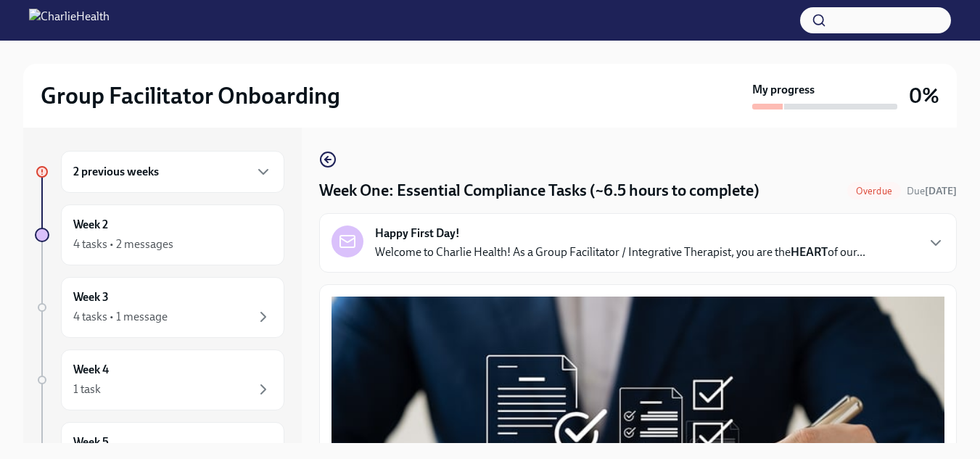 The image size is (980, 459). Describe the element at coordinates (159, 381) in the screenshot. I see `a: Week 41 task` at that location.